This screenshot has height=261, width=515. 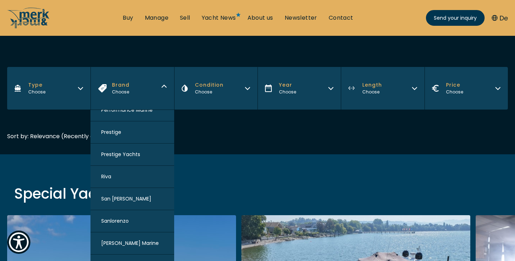 I want to click on a: Buy, so click(x=128, y=18).